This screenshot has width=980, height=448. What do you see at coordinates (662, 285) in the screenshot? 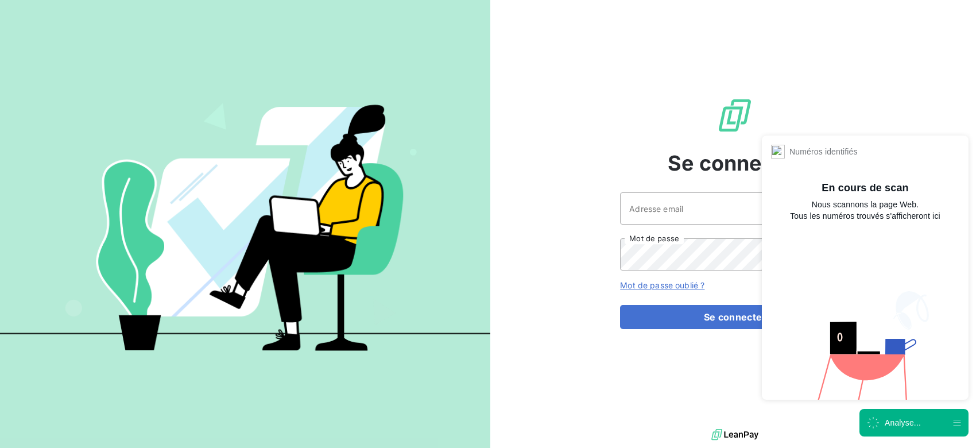
I see `a: Mot de passe oublié ?` at bounding box center [662, 285].